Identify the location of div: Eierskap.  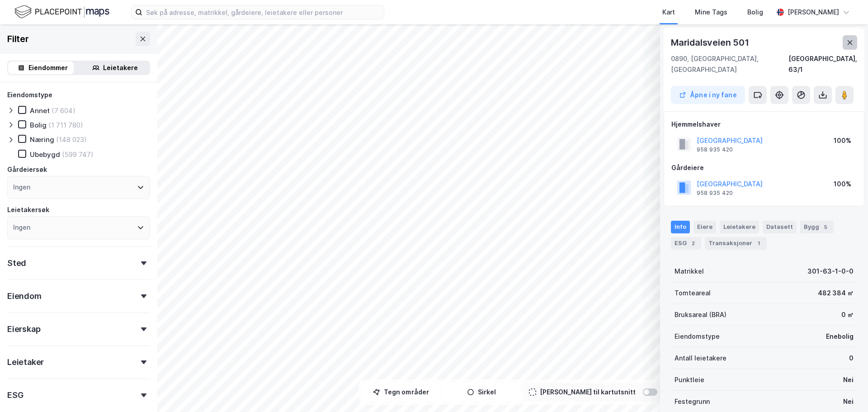
(24, 329).